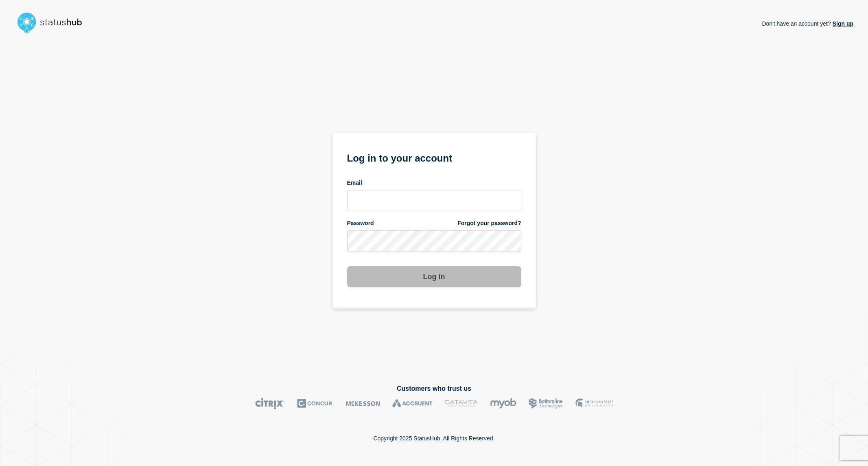  What do you see at coordinates (412, 403) in the screenshot?
I see `img: Accruent logo` at bounding box center [412, 403].